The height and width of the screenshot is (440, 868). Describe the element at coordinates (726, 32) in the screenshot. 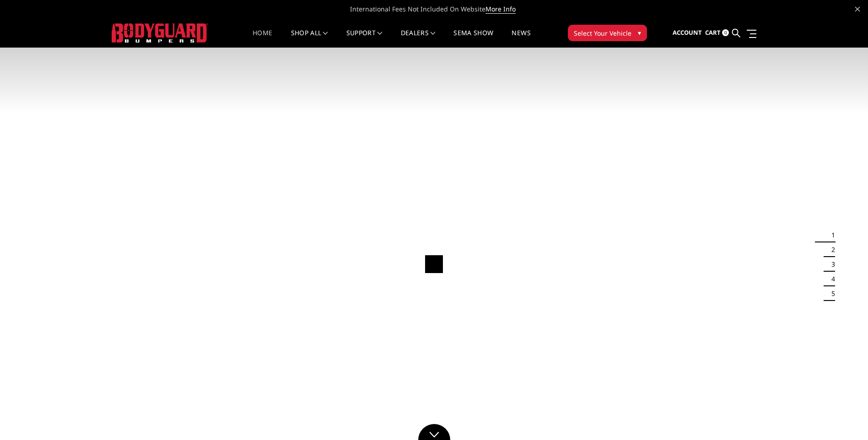

I see `span: 0` at that location.